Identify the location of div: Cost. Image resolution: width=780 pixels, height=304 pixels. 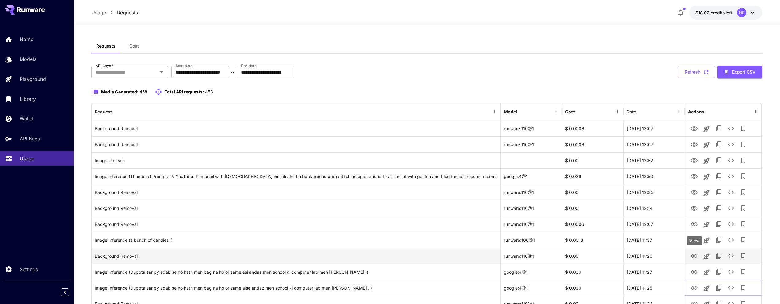
(570, 111).